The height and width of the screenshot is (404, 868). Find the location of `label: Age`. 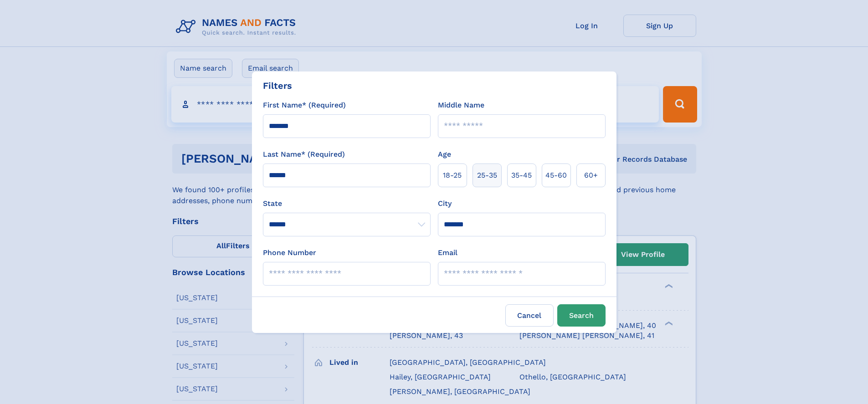

label: Age is located at coordinates (444, 155).